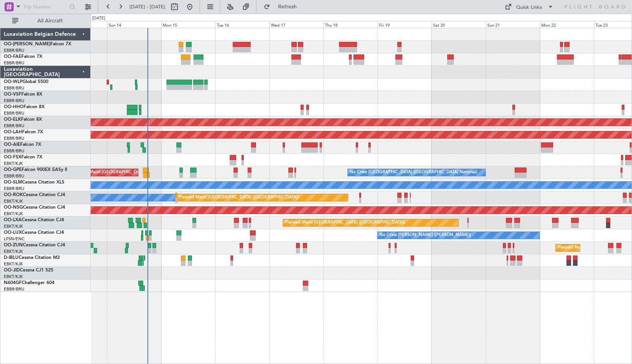 Image resolution: width=632 pixels, height=364 pixels. What do you see at coordinates (32, 258) in the screenshot?
I see `a: D-IBLUCessna Citation M2` at bounding box center [32, 258].